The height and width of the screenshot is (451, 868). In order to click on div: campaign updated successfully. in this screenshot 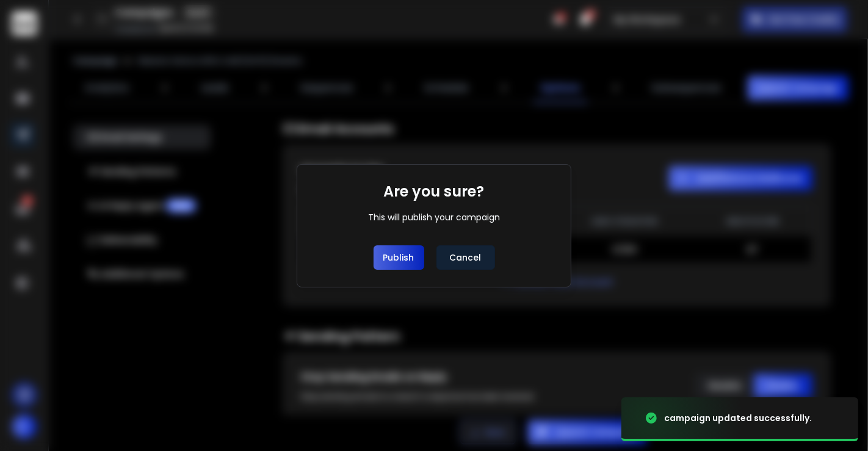, I will do `click(738, 419)`.